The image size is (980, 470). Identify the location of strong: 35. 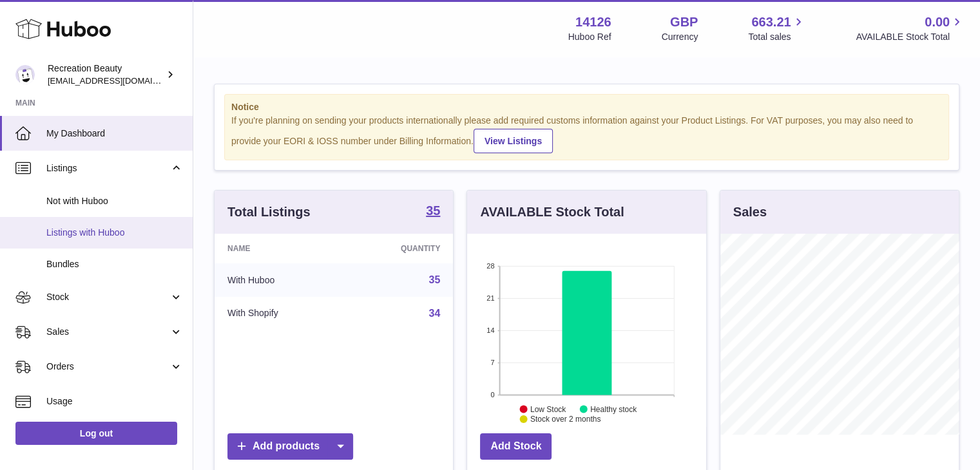
(433, 211).